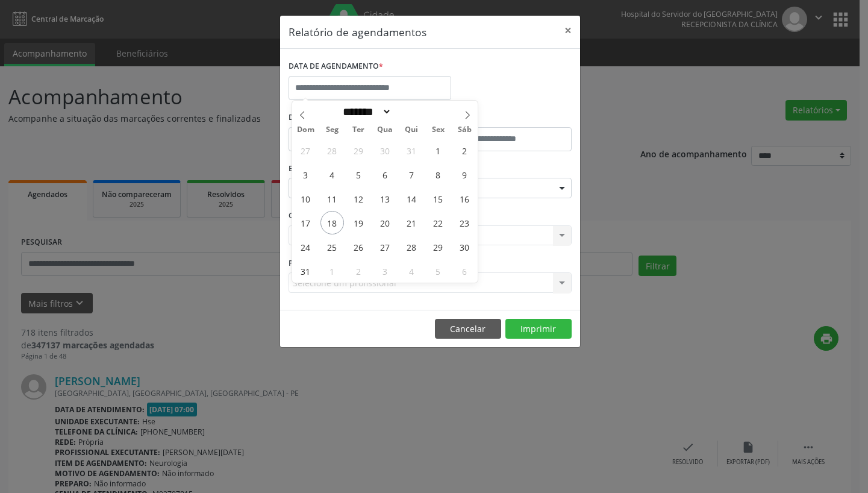 The height and width of the screenshot is (493, 868). What do you see at coordinates (438, 150) in the screenshot?
I see `span: Agosto 1, 2025` at bounding box center [438, 150].